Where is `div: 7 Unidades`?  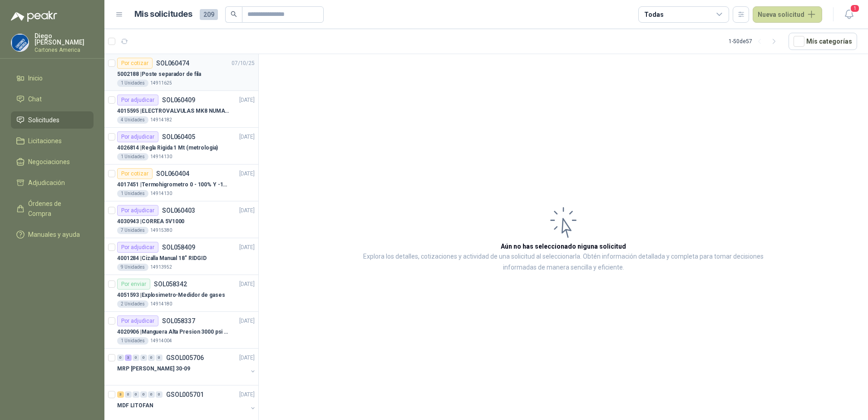
div: 7 Unidades is located at coordinates (133, 230).